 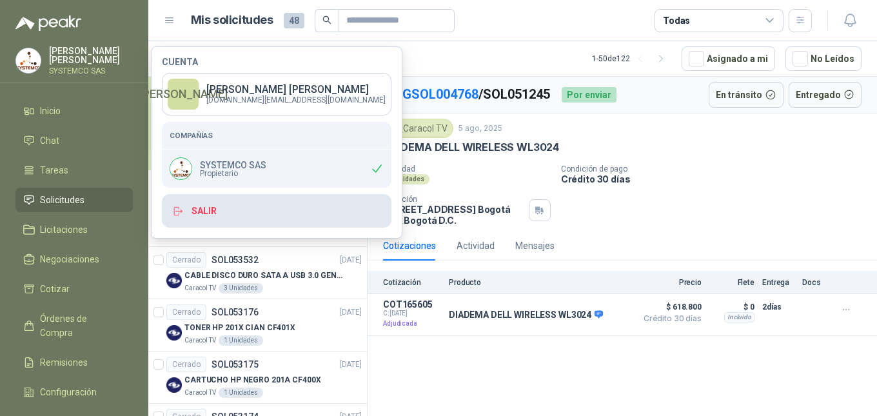 What do you see at coordinates (412, 304) in the screenshot?
I see `p: COT165605` at bounding box center [412, 304].